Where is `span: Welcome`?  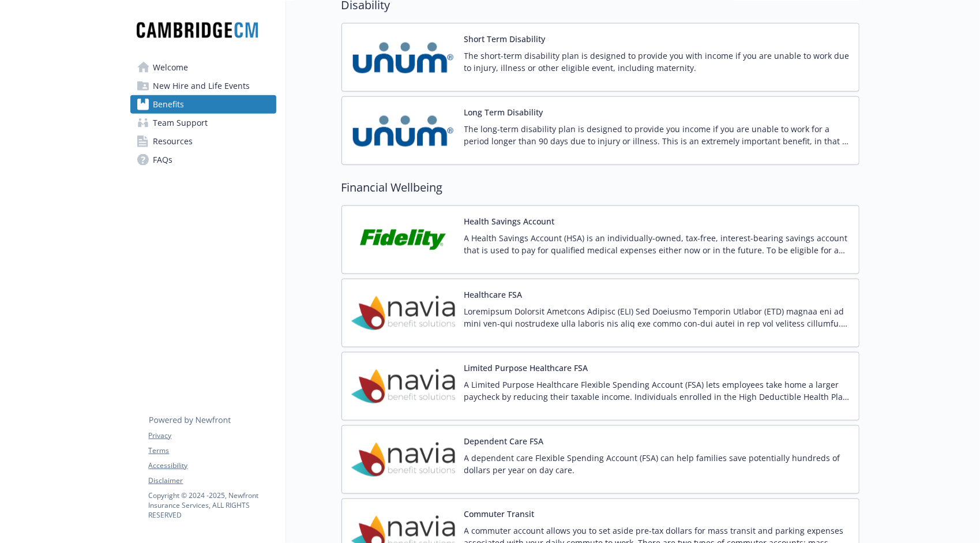
span: Welcome is located at coordinates (171, 67).